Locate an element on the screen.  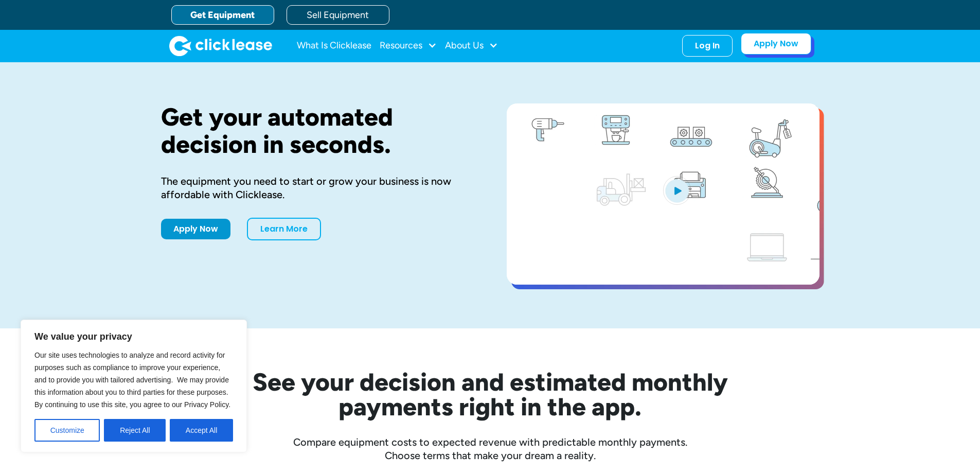
a: Learn More is located at coordinates (284, 229).